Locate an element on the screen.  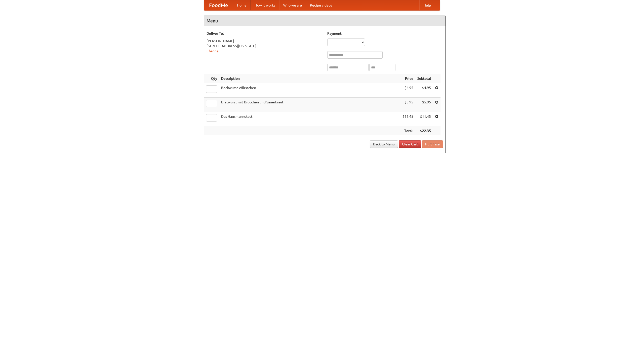
a: Help is located at coordinates (427, 5).